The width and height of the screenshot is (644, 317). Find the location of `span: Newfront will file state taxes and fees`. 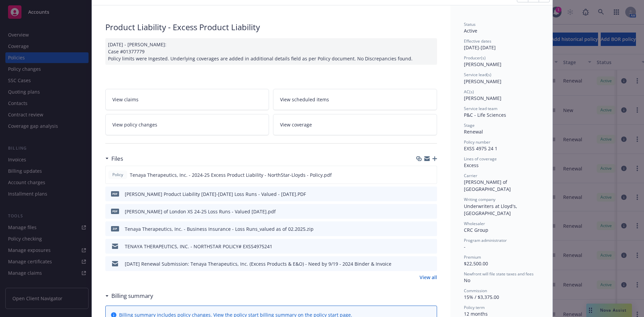

span: Newfront will file state taxes and fees is located at coordinates (499, 273).